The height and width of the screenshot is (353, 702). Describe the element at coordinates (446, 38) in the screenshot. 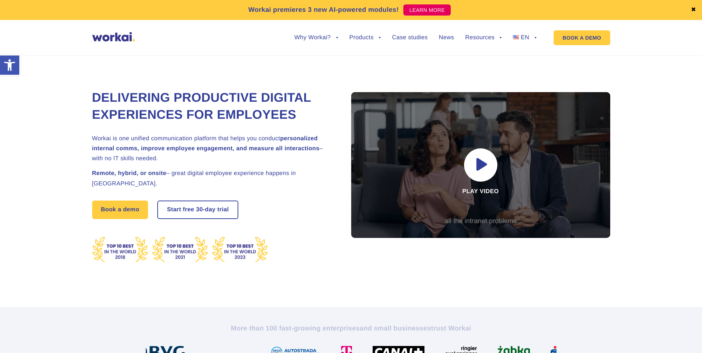

I see `a: News` at that location.